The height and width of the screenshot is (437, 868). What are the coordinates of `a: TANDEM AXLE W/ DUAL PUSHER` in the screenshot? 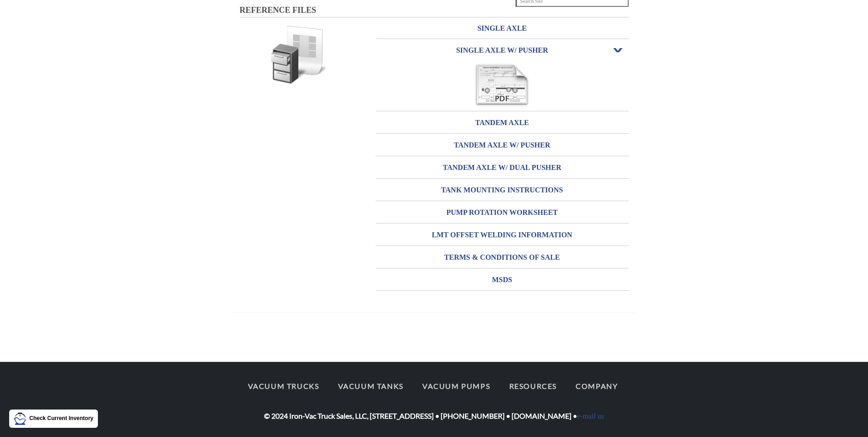 It's located at (502, 167).